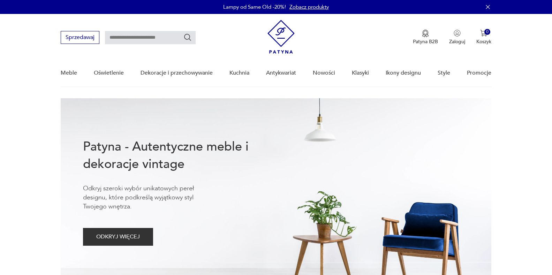 This screenshot has width=552, height=275. I want to click on a: Sprzedawaj, so click(80, 38).